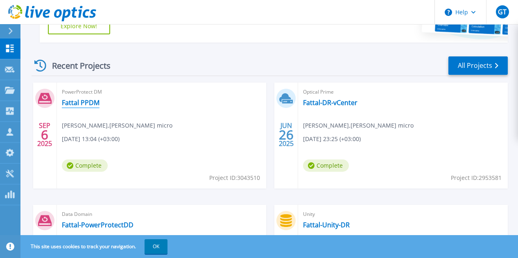  What do you see at coordinates (45, 135) in the screenshot?
I see `div: SEP 2025` at bounding box center [45, 135].